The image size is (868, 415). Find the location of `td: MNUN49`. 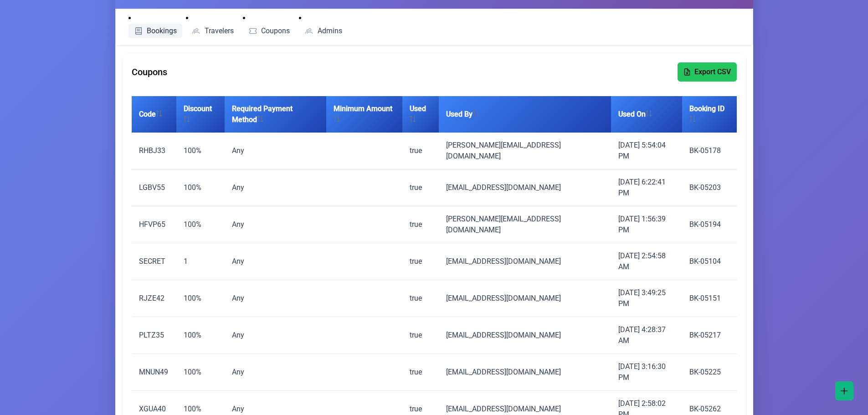

td: MNUN49 is located at coordinates (154, 372).